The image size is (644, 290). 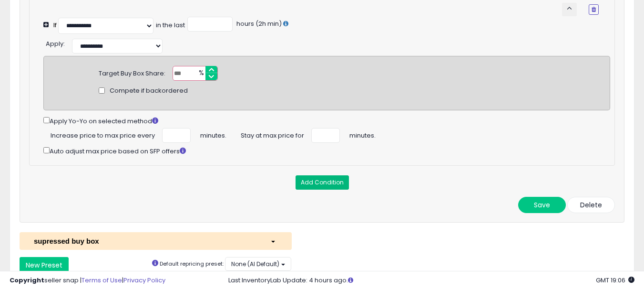 What do you see at coordinates (327, 150) in the screenshot?
I see `div: Auto adjust max price based on SFP offers` at bounding box center [327, 150].